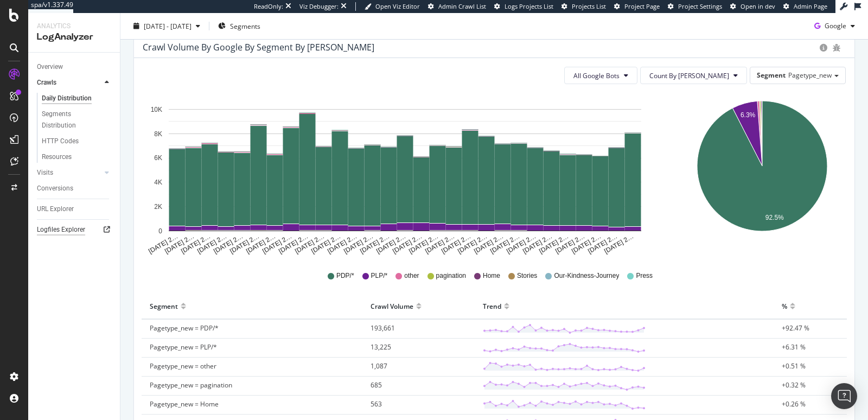  What do you see at coordinates (74, 26) in the screenshot?
I see `div: Analytics` at bounding box center [74, 26].